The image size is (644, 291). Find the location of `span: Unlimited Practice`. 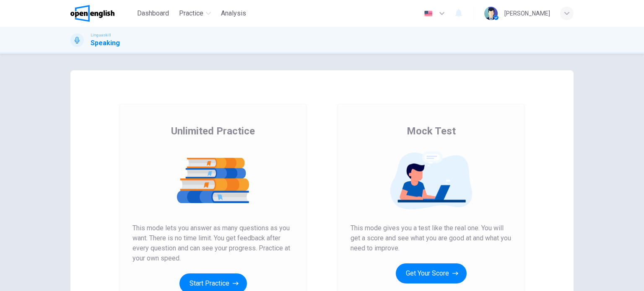

span: Unlimited Practice is located at coordinates (213, 131).